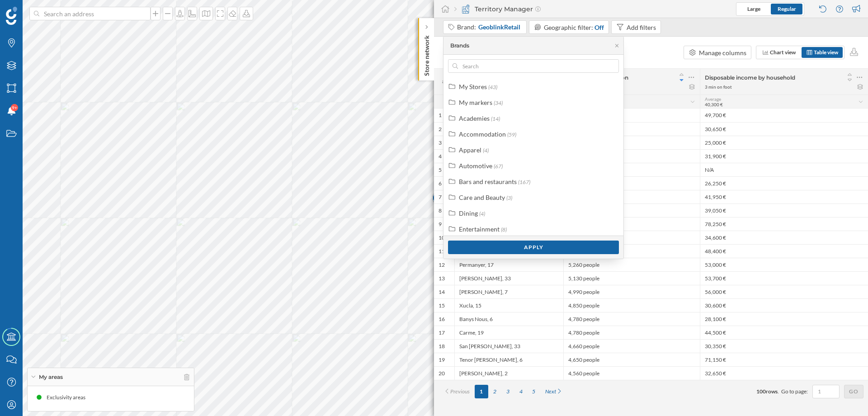 This screenshot has height=416, width=868. Describe the element at coordinates (631, 211) in the screenshot. I see `div: 6,630 people` at that location.